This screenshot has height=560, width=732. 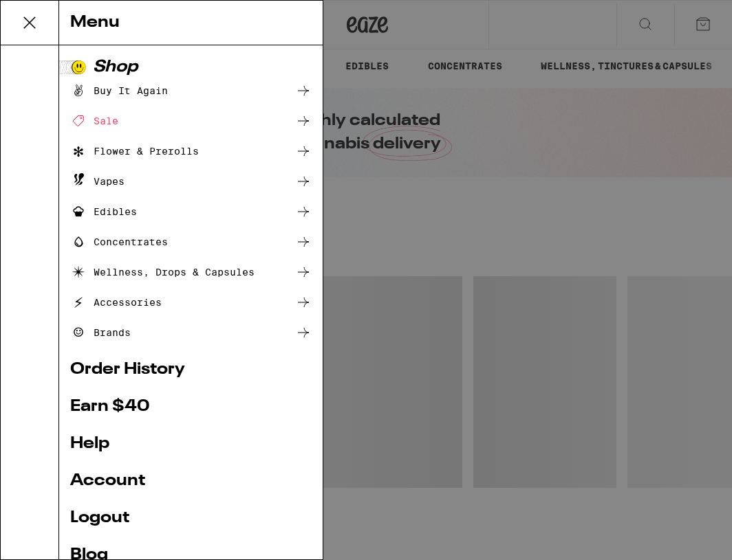 What do you see at coordinates (60, 16) in the screenshot?
I see `span: Hi. Need any help?` at bounding box center [60, 16].